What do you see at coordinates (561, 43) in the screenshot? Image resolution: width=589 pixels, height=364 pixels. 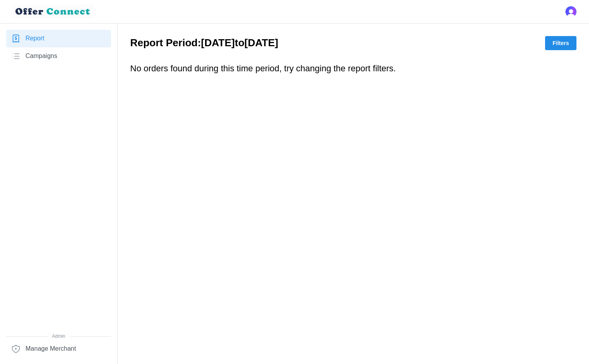 I see `span: Filters` at bounding box center [561, 43].